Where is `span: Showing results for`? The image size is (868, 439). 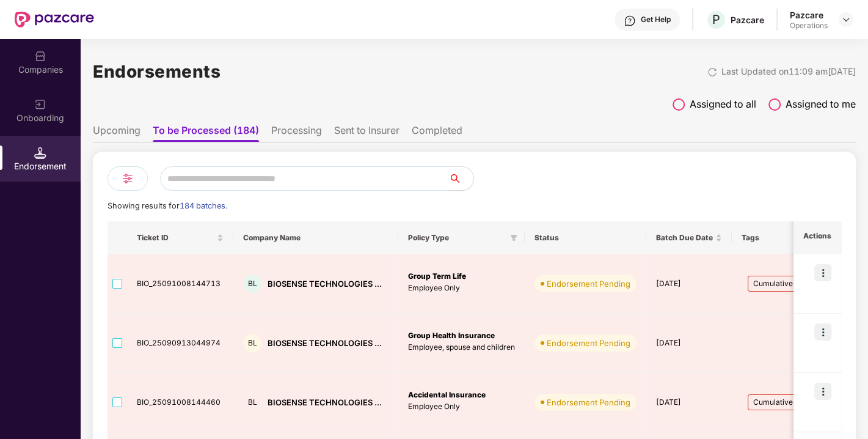 span: Showing results for is located at coordinates (167, 205).